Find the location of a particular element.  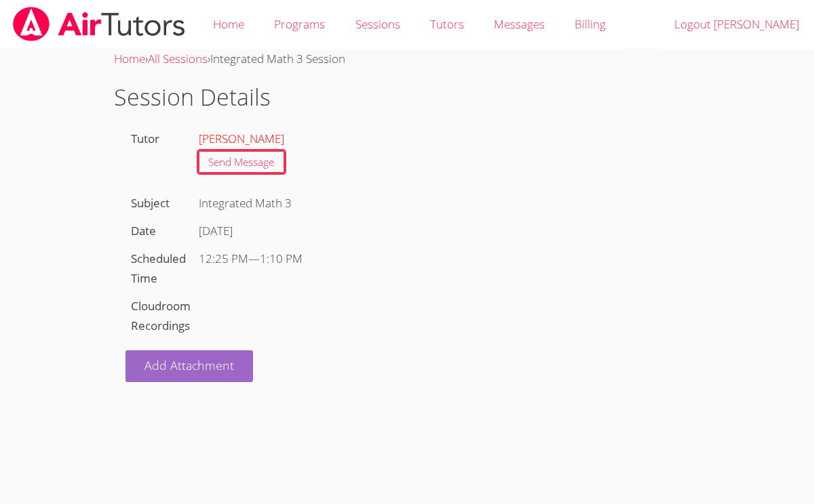

span: Messages is located at coordinates (519, 23).